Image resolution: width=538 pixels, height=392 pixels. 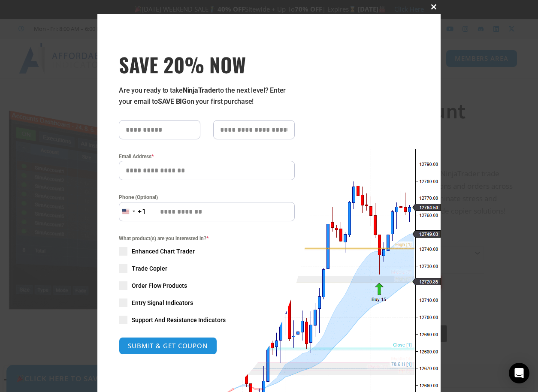 What do you see at coordinates (159, 285) in the screenshot?
I see `span: Order Flow Products` at bounding box center [159, 285].